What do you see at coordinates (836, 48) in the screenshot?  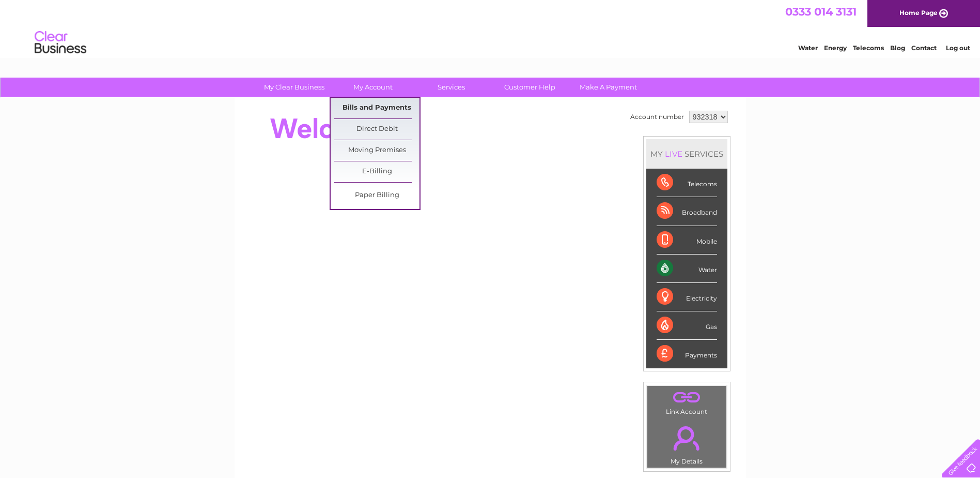 I see `a: Energy` at bounding box center [836, 48].